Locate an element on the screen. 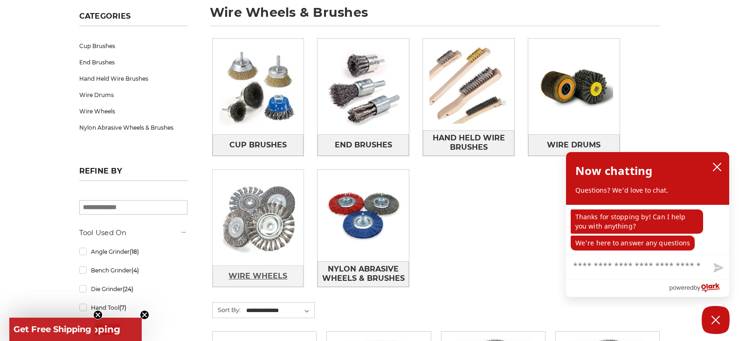 The width and height of the screenshot is (739, 341). span: Wire Drums is located at coordinates (573, 145).